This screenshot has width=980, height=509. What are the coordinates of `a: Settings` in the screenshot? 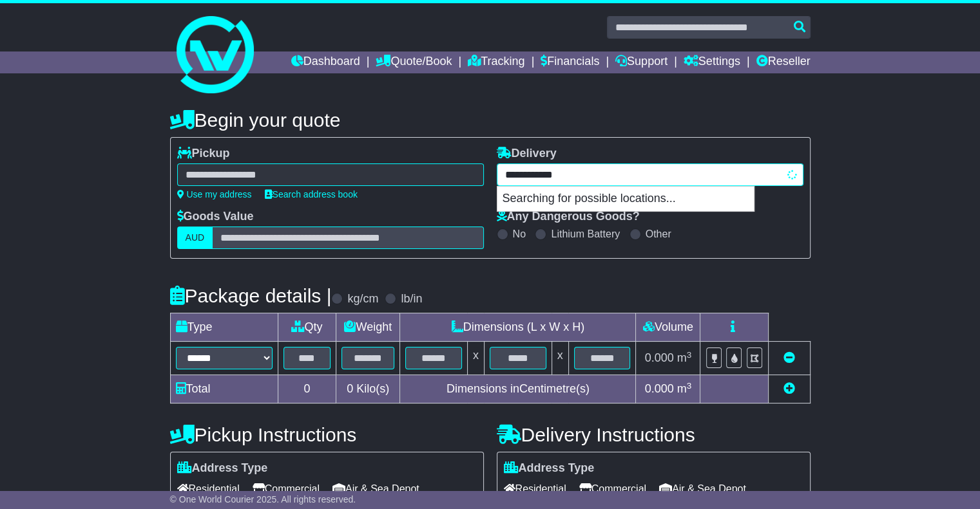 It's located at (712, 62).